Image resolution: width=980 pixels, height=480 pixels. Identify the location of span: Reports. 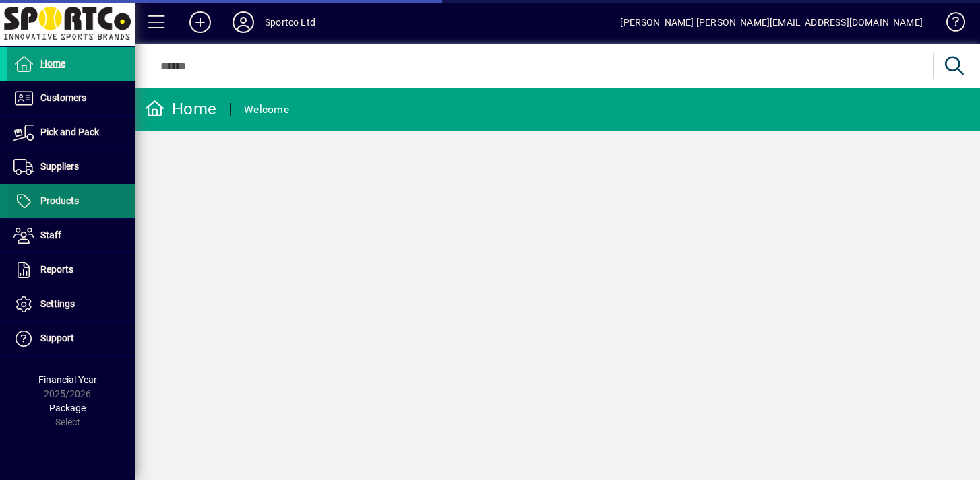
(57, 269).